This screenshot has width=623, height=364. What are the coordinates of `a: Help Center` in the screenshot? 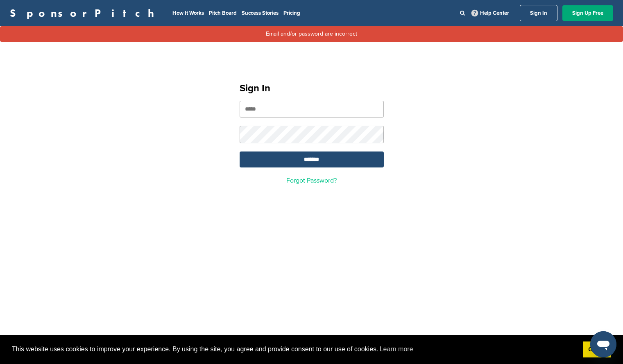 It's located at (490, 13).